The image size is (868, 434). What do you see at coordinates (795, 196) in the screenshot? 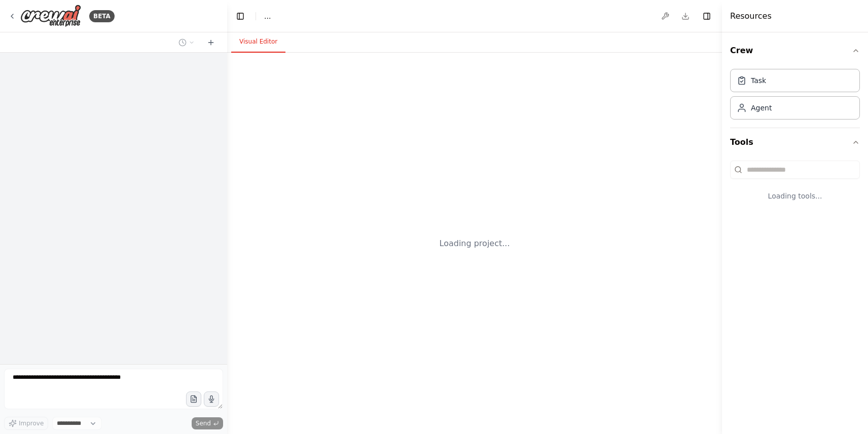
I see `div: Loading tools...` at bounding box center [795, 196].